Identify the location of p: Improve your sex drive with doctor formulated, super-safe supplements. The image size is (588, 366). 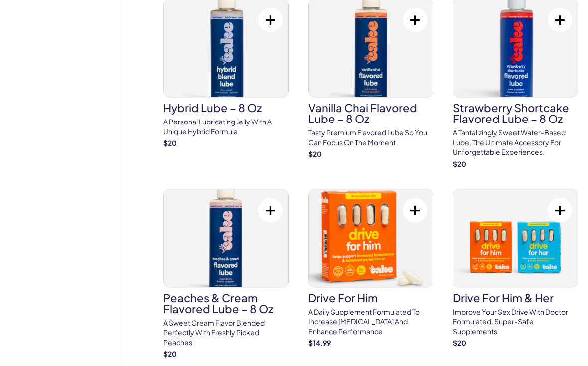
(516, 321).